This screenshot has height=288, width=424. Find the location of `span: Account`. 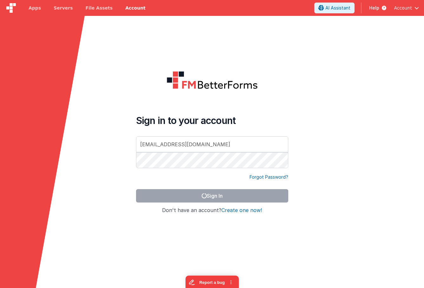

span: Account is located at coordinates (403, 8).